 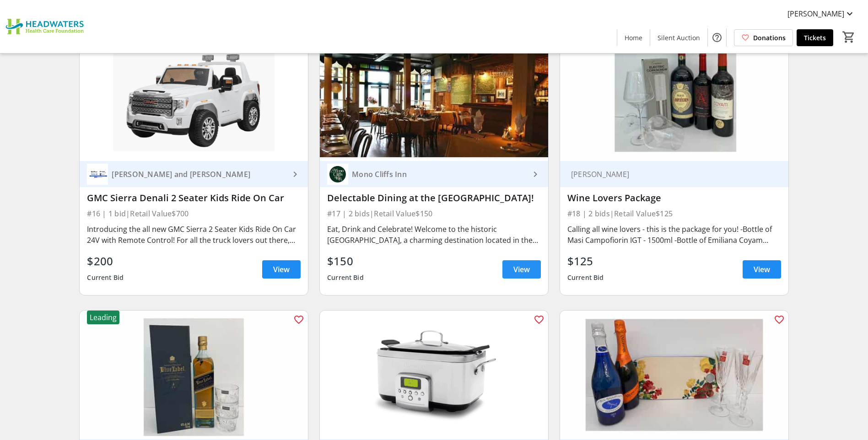 What do you see at coordinates (193, 374) in the screenshot?
I see `img: Bottle of Johnny Walker Blue Label Scotch with Glasses` at bounding box center [193, 374].